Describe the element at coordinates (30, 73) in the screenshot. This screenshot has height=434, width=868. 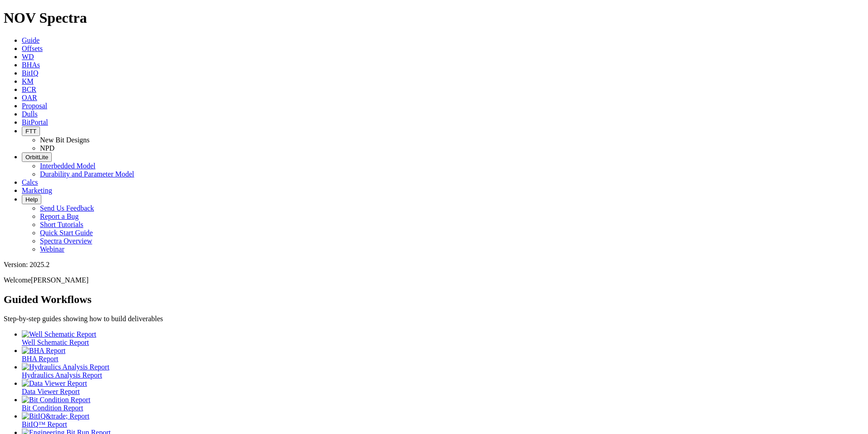
I see `a: BitIQ` at that location.